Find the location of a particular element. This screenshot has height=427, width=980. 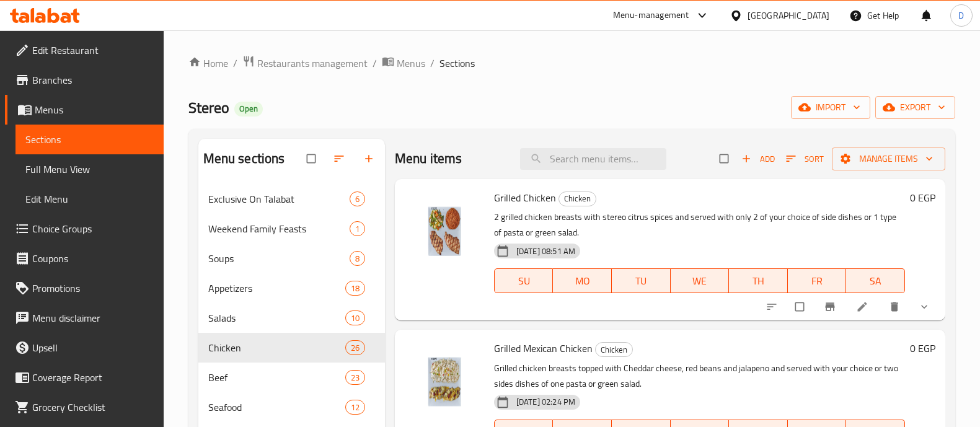

span: 23 is located at coordinates (355, 378).